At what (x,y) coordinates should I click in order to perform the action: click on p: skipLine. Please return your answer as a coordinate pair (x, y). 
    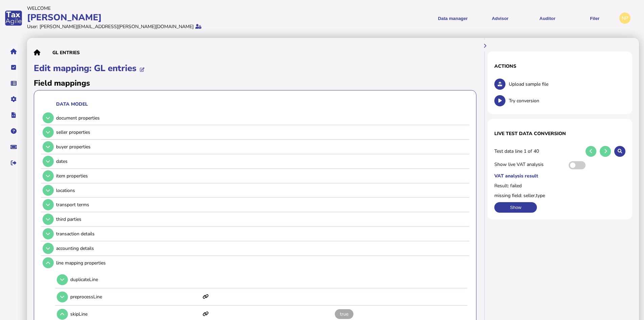
    Looking at the image, I should click on (135, 313).